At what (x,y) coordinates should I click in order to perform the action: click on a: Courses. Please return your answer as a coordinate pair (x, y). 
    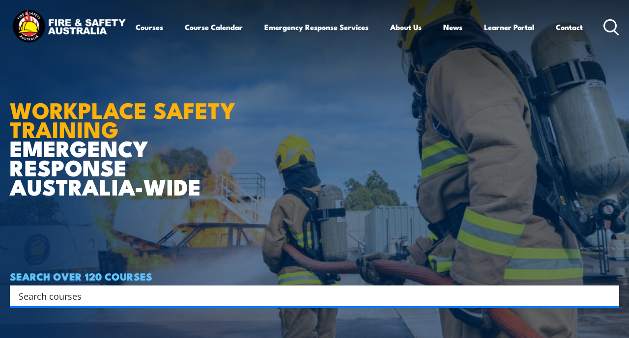
    Looking at the image, I should click on (149, 27).